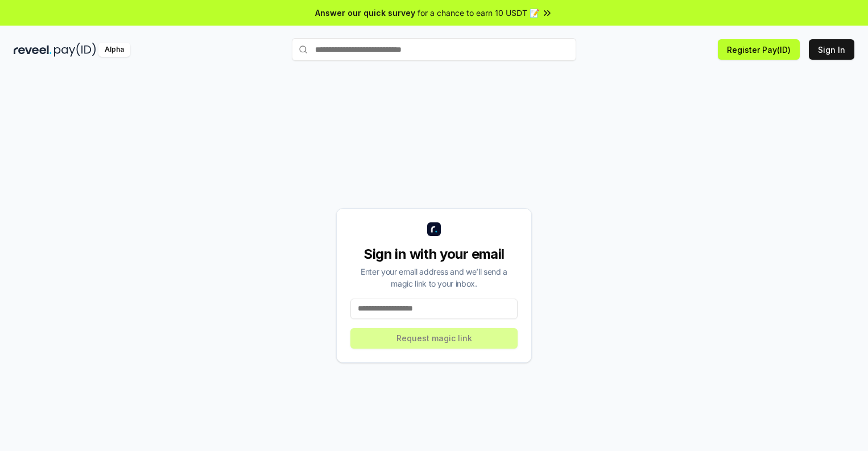 The image size is (868, 451). What do you see at coordinates (365, 13) in the screenshot?
I see `span: Answer our quick survey` at bounding box center [365, 13].